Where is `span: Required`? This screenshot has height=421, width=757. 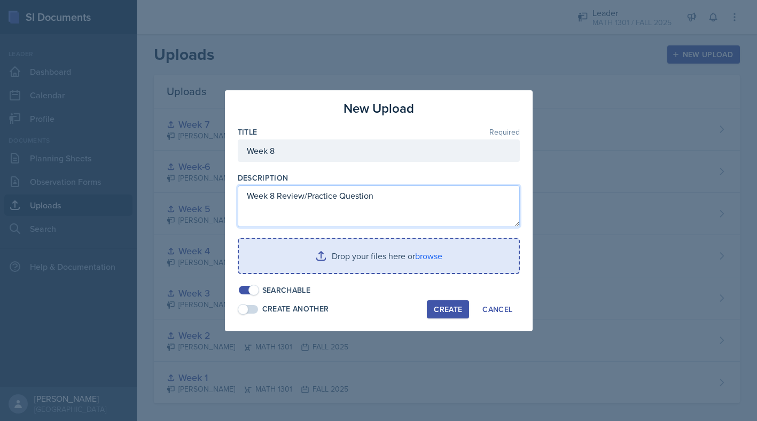 span: Required is located at coordinates (504, 132).